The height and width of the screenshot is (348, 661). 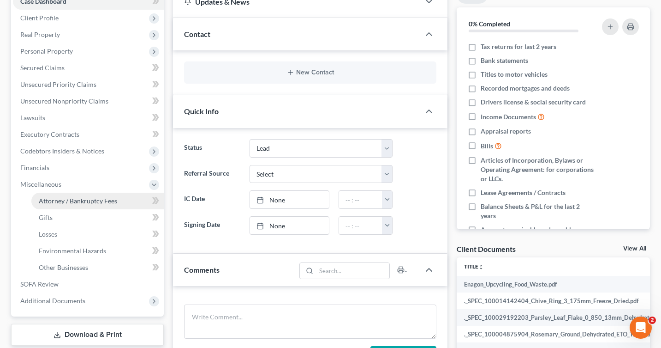 I want to click on span: Quick Info, so click(x=201, y=111).